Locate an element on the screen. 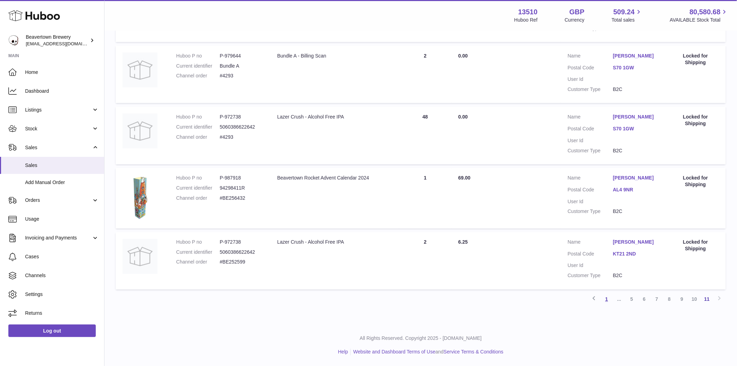  span: Stock is located at coordinates (58, 128).